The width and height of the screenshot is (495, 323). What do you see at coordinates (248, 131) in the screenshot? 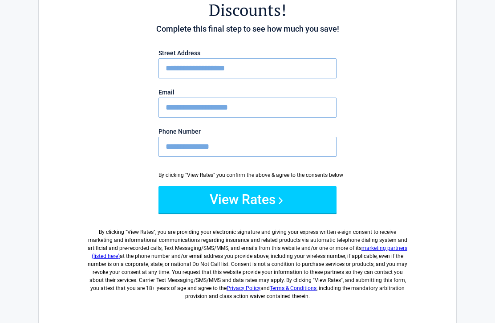
I see `label: Phone Number` at bounding box center [248, 131].